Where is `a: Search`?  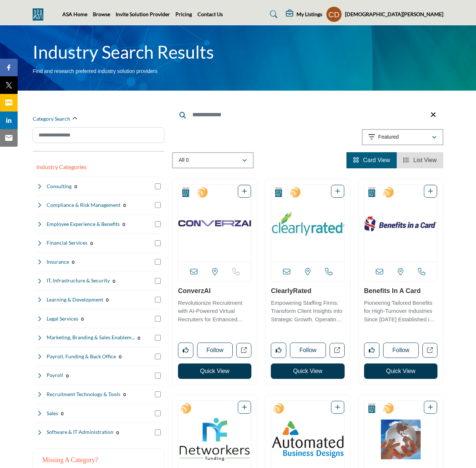 a: Search is located at coordinates (272, 14).